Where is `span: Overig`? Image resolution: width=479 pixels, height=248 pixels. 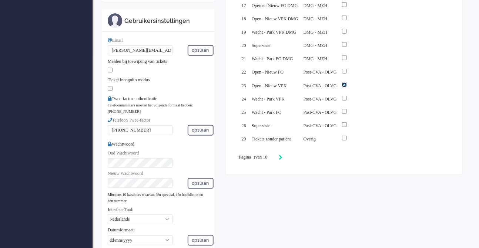
span: Overig is located at coordinates (309, 139).